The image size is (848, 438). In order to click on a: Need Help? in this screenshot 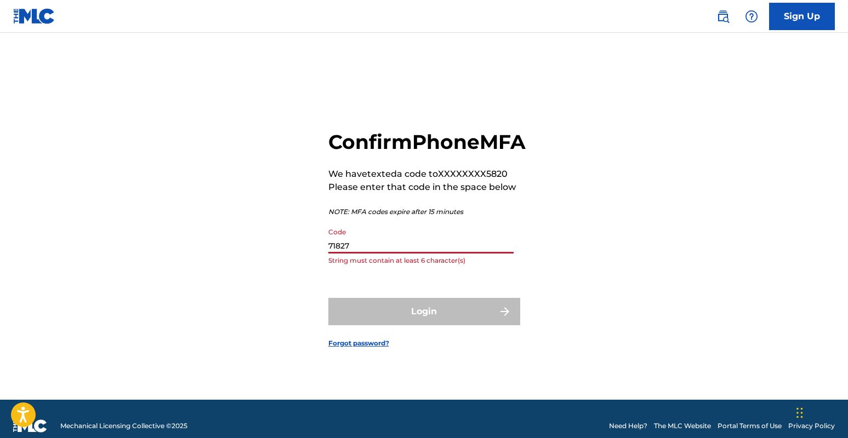, I will do `click(628, 426)`.